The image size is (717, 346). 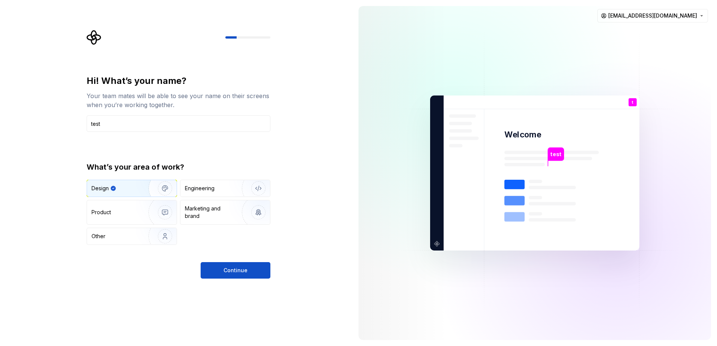 I want to click on svg: Supernova Logo, so click(x=94, y=37).